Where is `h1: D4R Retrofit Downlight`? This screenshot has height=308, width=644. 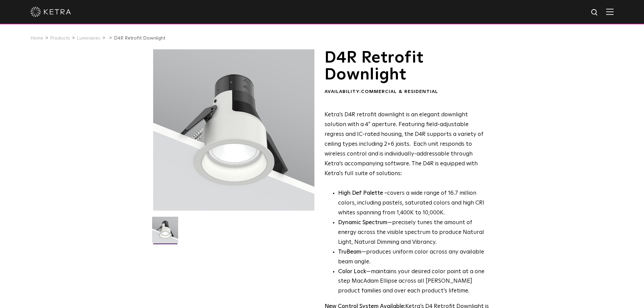 h1: D4R Retrofit Downlight is located at coordinates (407, 66).